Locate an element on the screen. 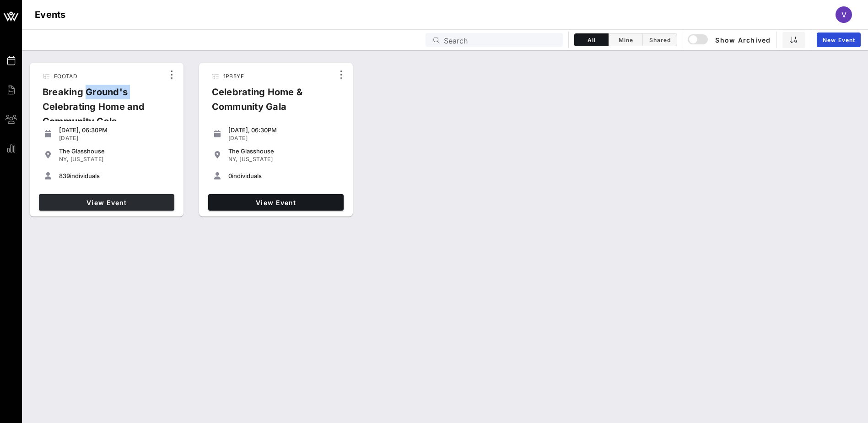 This screenshot has height=423, width=868. span: 839 is located at coordinates (65, 176).